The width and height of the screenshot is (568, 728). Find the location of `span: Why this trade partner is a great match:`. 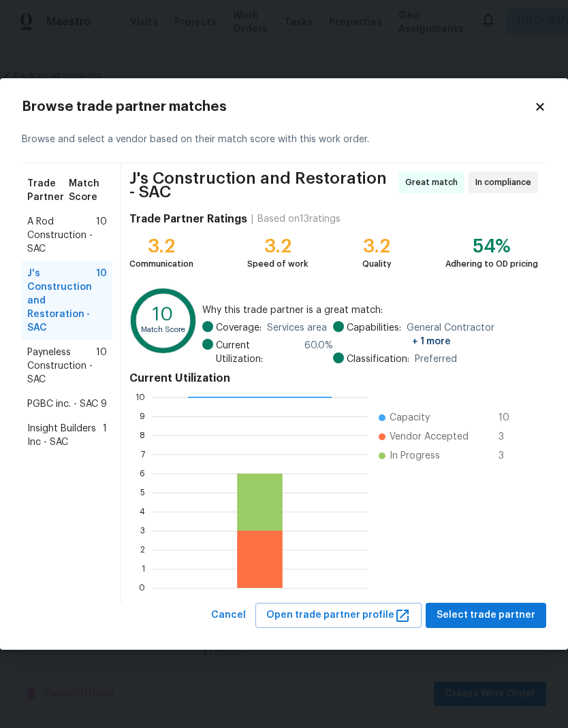

span: Why this trade partner is a great match: is located at coordinates (370, 311).